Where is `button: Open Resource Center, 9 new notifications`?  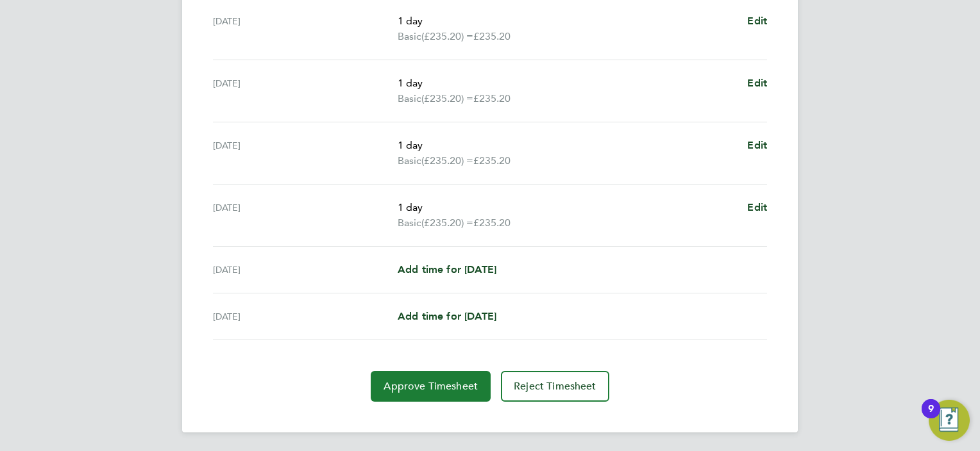
button: Open Resource Center, 9 new notifications is located at coordinates (949, 420).